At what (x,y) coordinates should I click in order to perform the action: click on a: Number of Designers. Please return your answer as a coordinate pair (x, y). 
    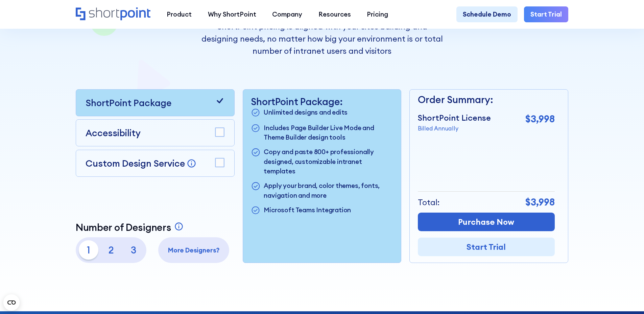
    Looking at the image, I should click on (131, 228).